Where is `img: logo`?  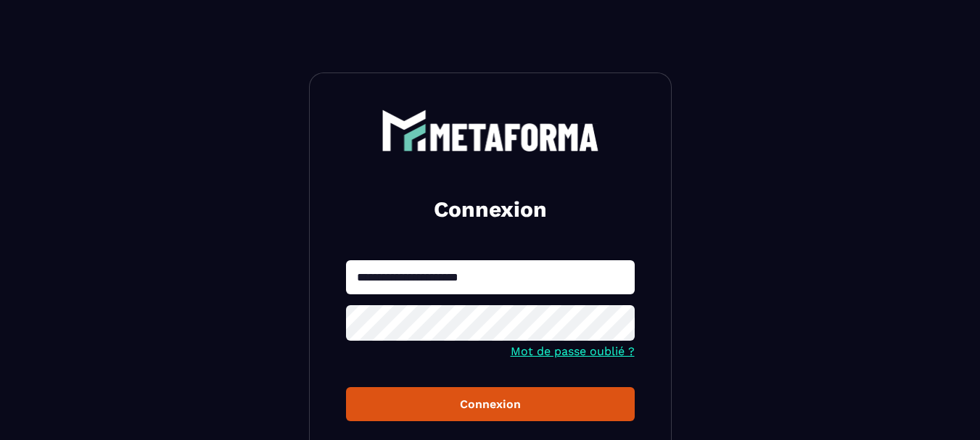 img: logo is located at coordinates (491, 130).